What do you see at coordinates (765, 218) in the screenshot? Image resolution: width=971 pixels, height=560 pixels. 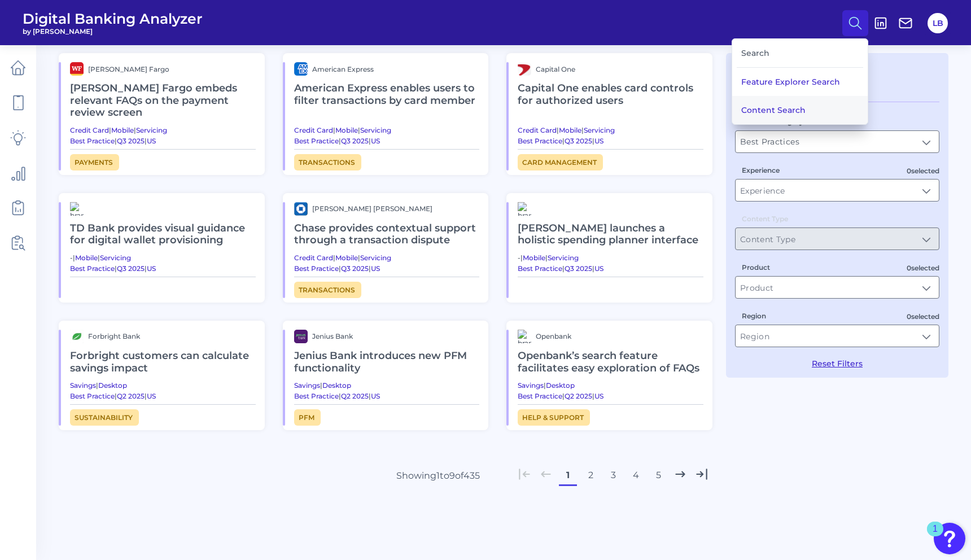 I see `label: Content Type` at bounding box center [765, 218].